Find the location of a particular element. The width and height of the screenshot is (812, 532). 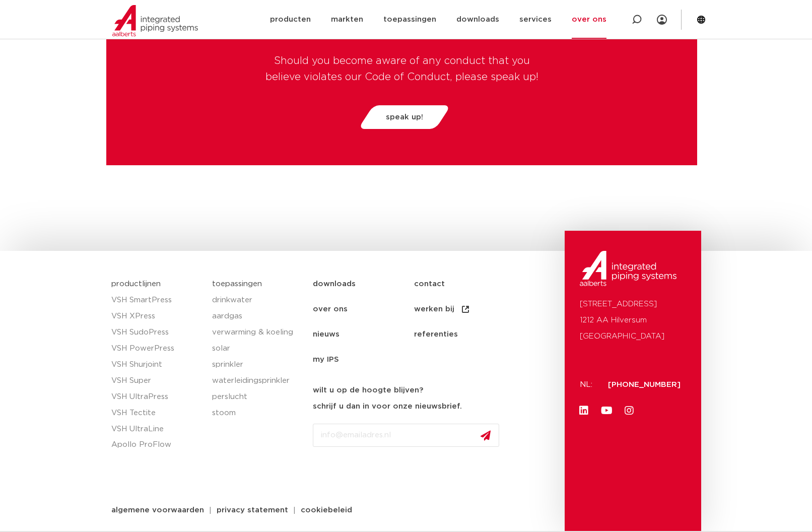

a: VSH UltraLine is located at coordinates (157, 429).